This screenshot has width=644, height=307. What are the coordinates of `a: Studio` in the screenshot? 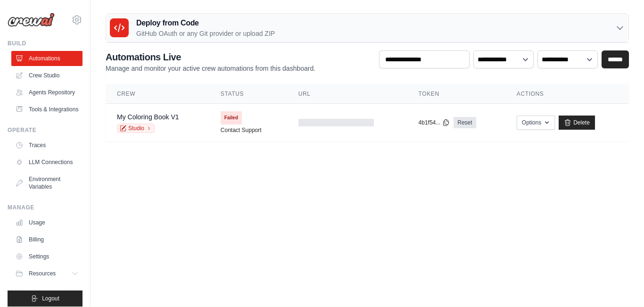 It's located at (136, 128).